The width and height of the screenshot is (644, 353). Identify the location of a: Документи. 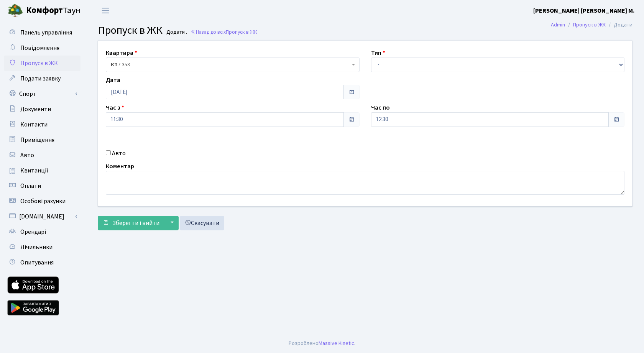
(42, 109).